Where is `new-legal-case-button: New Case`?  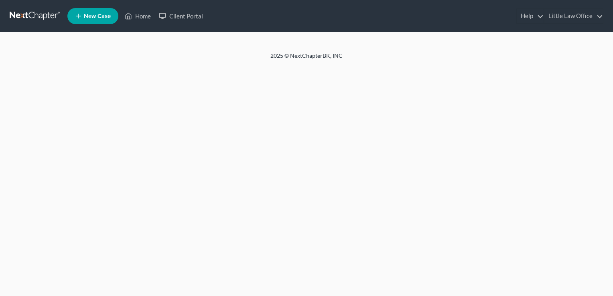
new-legal-case-button: New Case is located at coordinates (93, 16).